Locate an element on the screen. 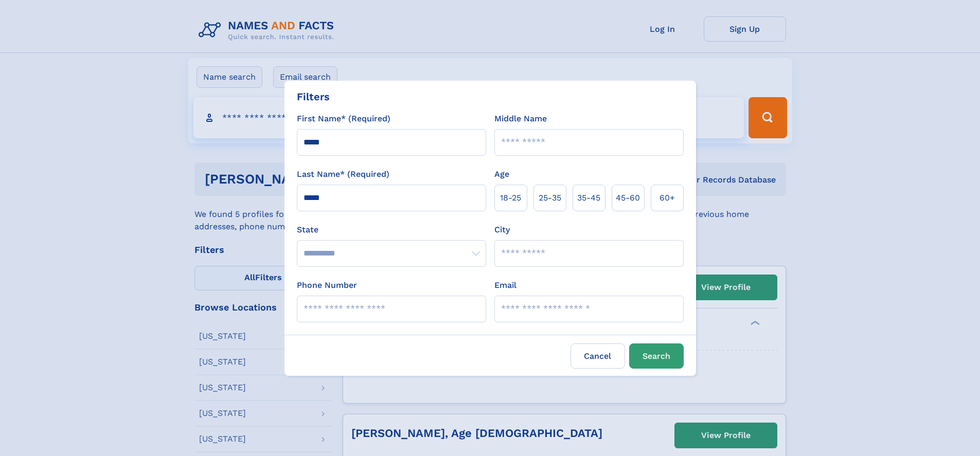 The height and width of the screenshot is (456, 980). label: Phone Number is located at coordinates (327, 285).